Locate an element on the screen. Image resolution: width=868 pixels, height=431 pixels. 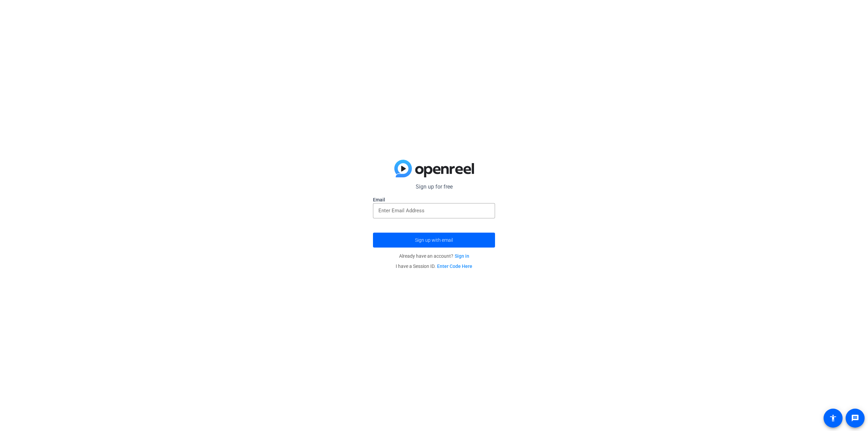
img: blue-gradient.svg is located at coordinates (434, 168).